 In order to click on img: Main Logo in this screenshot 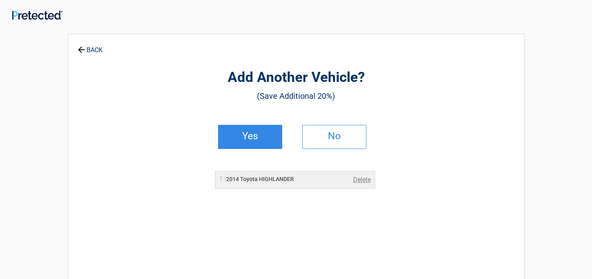, I will do `click(37, 15)`.